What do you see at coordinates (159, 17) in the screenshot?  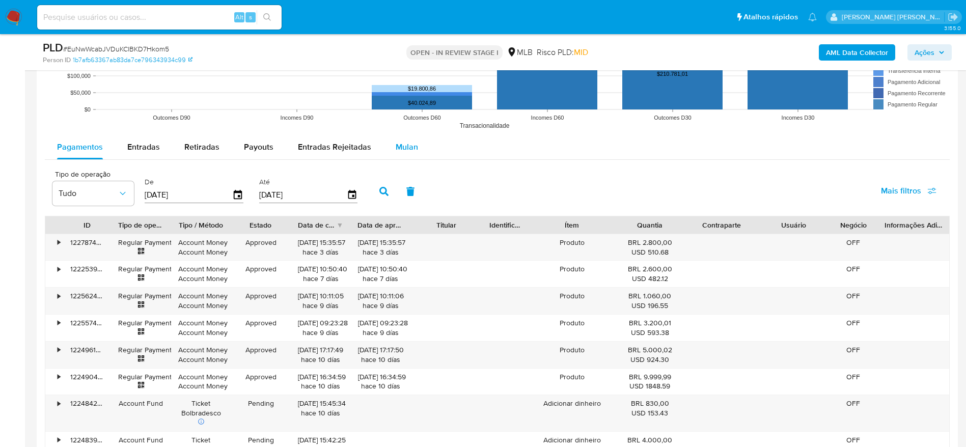 I see `input: Pesquise usuários ou casos...` at bounding box center [159, 17].